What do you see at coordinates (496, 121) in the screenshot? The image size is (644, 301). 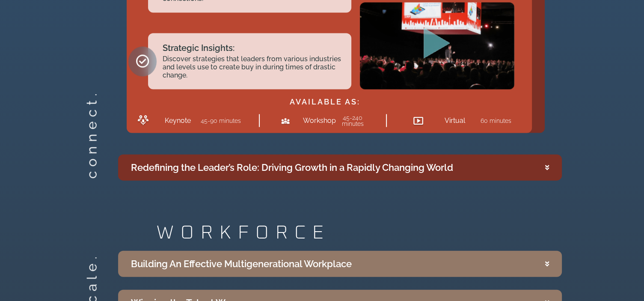 I see `h2: 60 minutes` at bounding box center [496, 121].